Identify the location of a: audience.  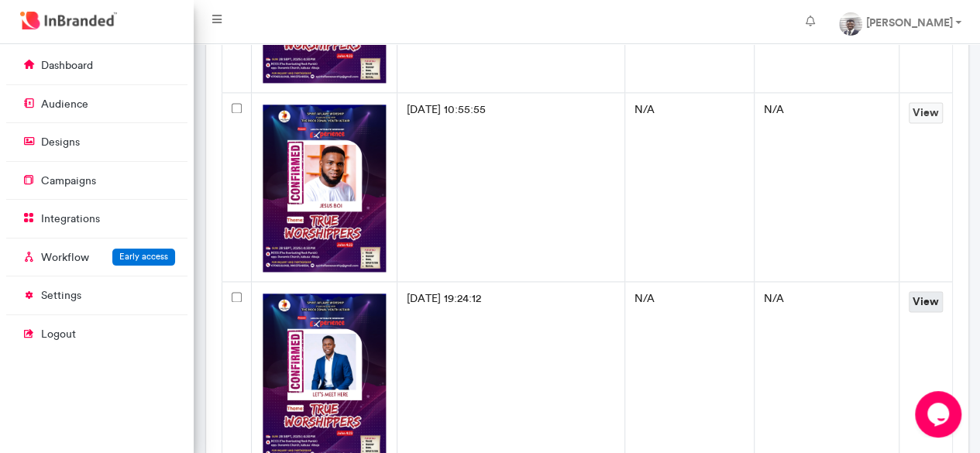
(97, 104).